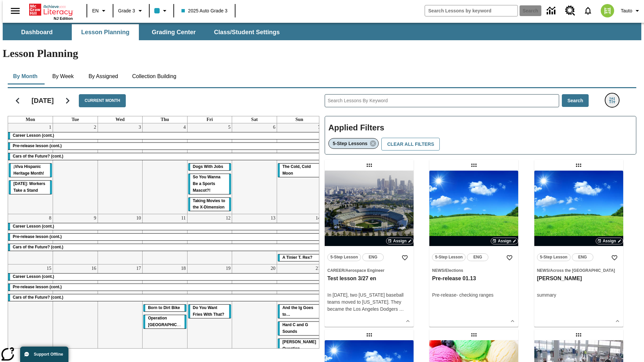  Describe the element at coordinates (165, 169) in the screenshot. I see `td: September 4, 2025` at that location.